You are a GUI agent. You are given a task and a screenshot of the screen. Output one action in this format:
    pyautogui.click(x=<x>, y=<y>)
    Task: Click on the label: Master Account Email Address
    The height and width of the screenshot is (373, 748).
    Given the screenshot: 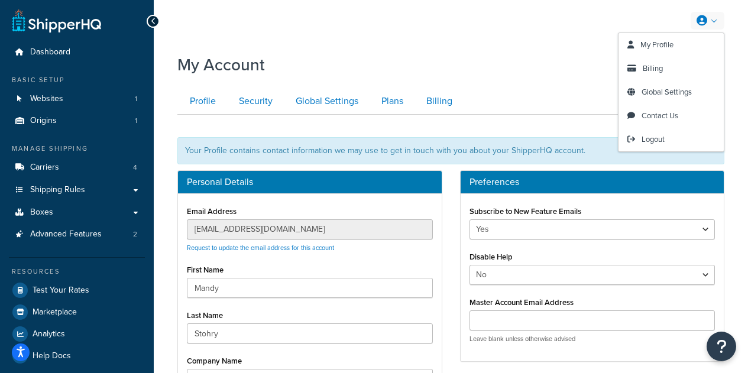 What is the action you would take?
    pyautogui.click(x=521, y=302)
    